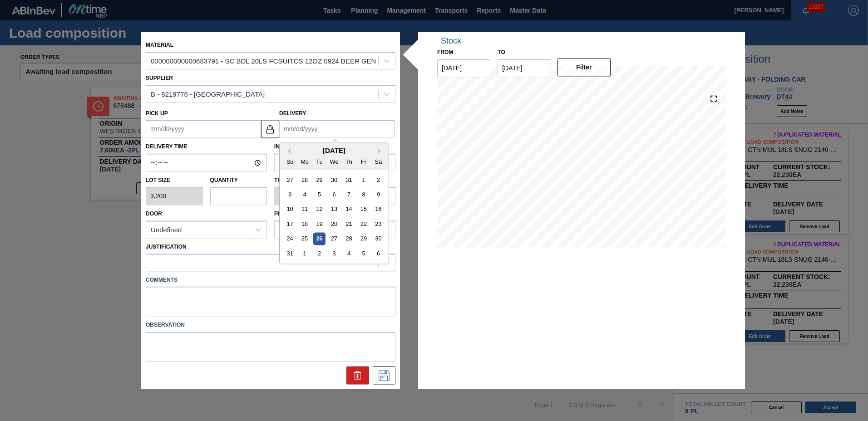 The height and width of the screenshot is (421, 868). What do you see at coordinates (157, 113) in the screenshot?
I see `label: Pick up` at bounding box center [157, 113].